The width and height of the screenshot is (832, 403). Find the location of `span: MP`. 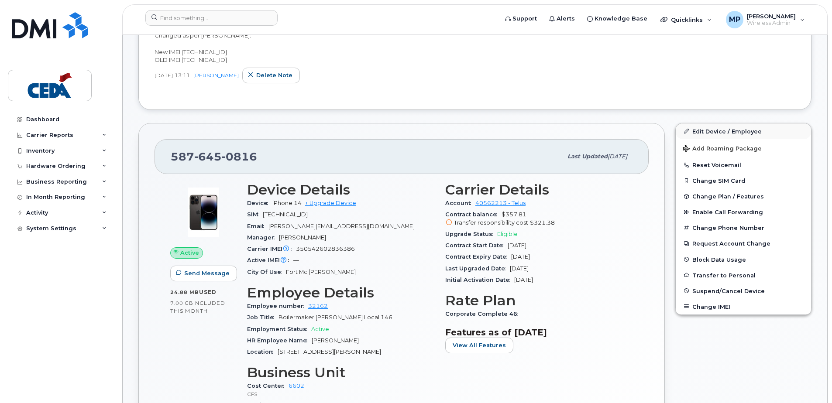

span: MP is located at coordinates (735, 20).